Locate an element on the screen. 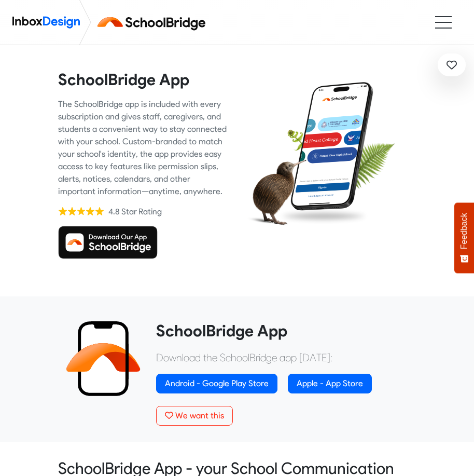 Image resolution: width=474 pixels, height=476 pixels. a: Android - Google Play Store is located at coordinates (217, 383).